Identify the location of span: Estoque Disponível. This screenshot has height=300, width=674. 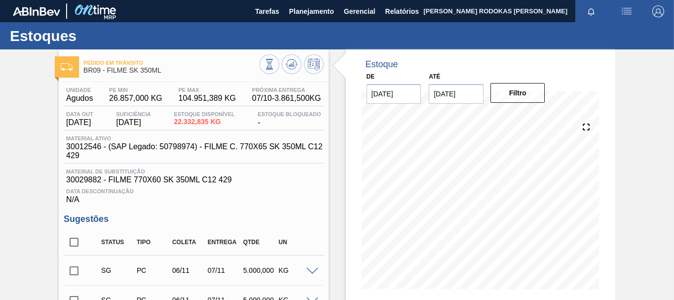
(204, 114).